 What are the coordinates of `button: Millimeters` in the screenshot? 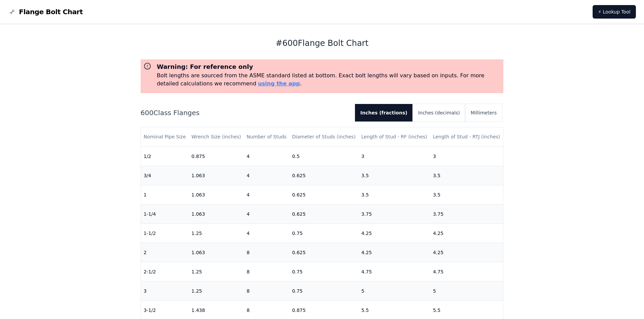 It's located at (484, 113).